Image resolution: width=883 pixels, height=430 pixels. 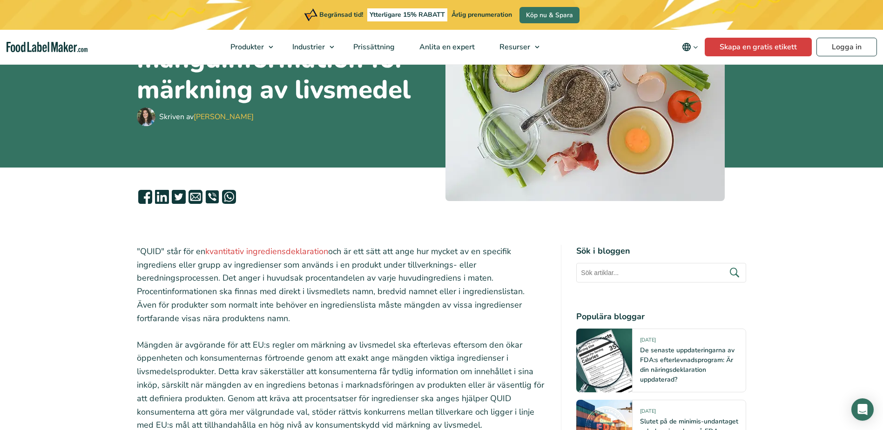 I want to click on span: Ytterligare 15% RABATT, so click(x=407, y=15).